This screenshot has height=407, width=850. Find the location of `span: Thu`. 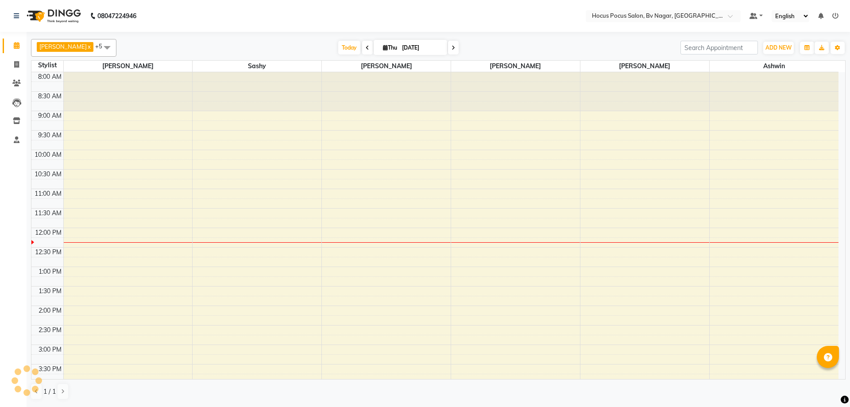

span: Thu is located at coordinates (390, 47).